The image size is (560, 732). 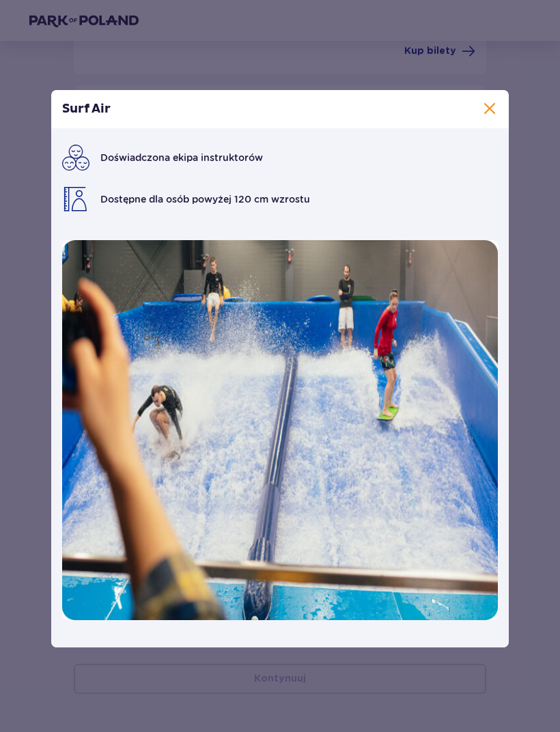 I want to click on img: Surf Air symulator, so click(x=280, y=430).